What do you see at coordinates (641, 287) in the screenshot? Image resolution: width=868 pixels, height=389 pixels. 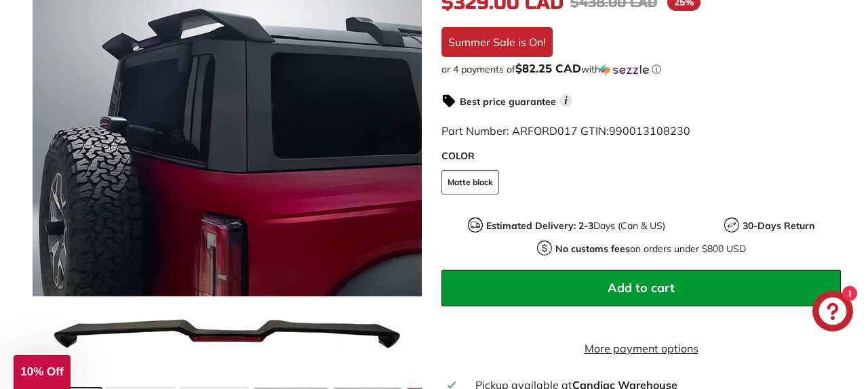 I see `span: Add to cart` at bounding box center [641, 287].